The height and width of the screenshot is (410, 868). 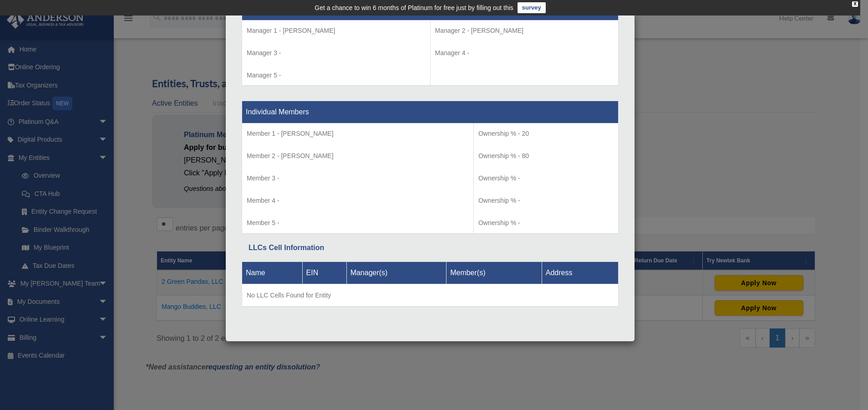 I want to click on div: close, so click(x=855, y=4).